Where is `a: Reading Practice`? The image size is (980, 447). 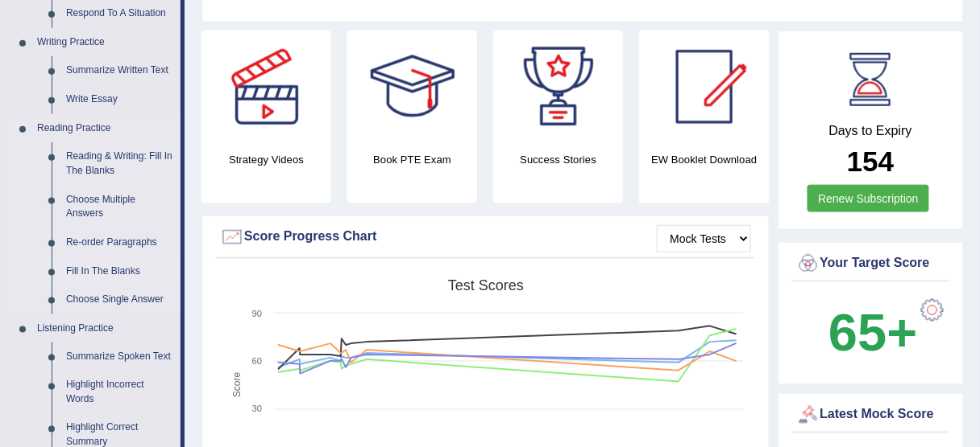 a: Reading Practice is located at coordinates (105, 129).